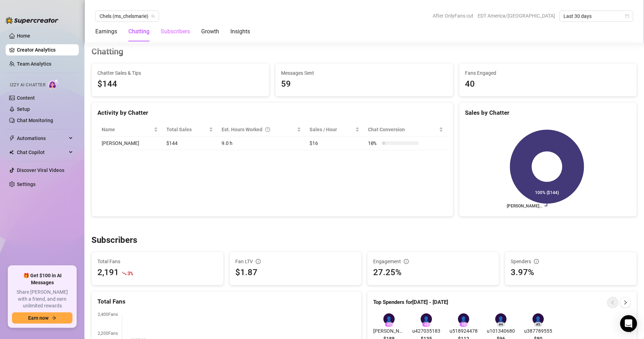 Image resolution: width=644 pixels, height=339 pixels. I want to click on div: # 3, so click(463, 325).